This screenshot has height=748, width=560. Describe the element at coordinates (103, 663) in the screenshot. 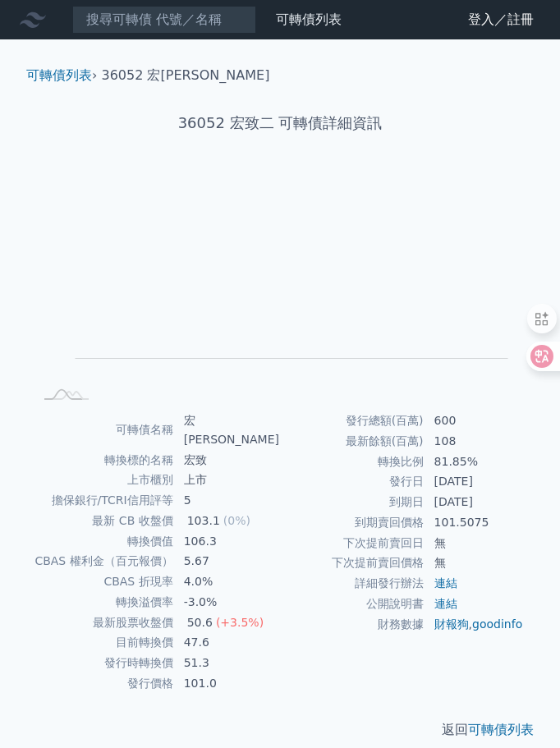

I see `td: 發行時轉換價` at that location.